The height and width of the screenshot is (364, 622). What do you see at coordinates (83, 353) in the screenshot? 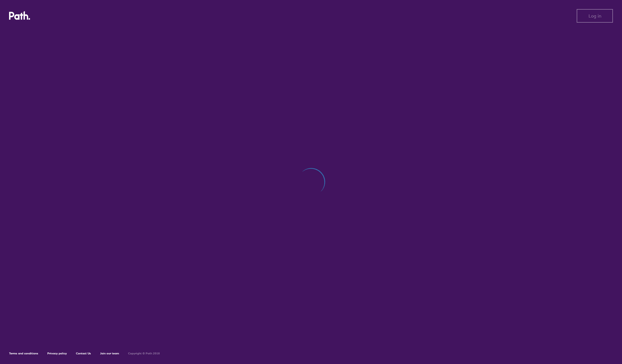
I see `a: Contact Us` at bounding box center [83, 353].